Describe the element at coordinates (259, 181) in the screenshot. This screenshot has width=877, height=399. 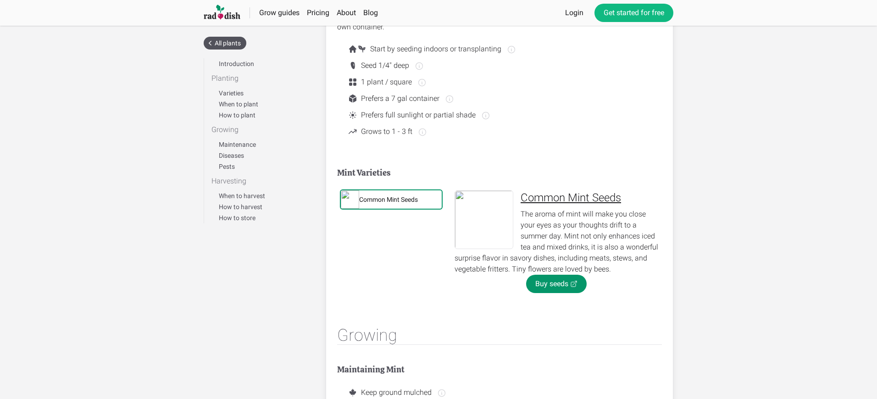
I see `div: Harvesting` at that location.